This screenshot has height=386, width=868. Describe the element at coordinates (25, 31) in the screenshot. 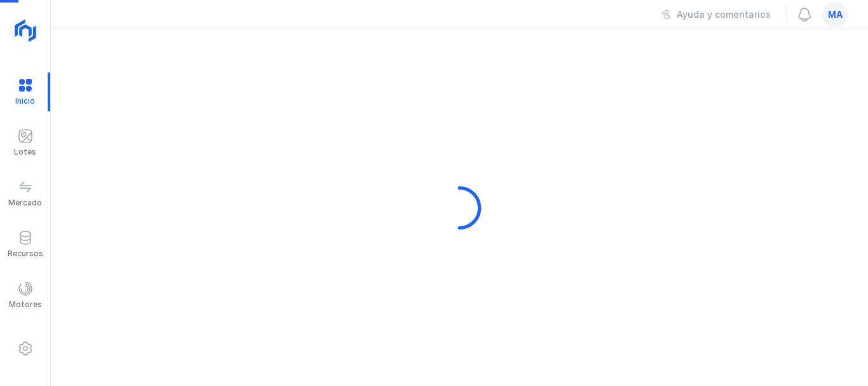

I see `img: logoRight.svg` at that location.